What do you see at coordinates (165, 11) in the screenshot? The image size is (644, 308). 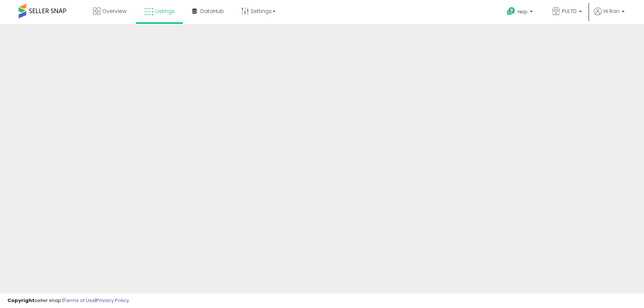 I see `span: Listings` at bounding box center [165, 11].